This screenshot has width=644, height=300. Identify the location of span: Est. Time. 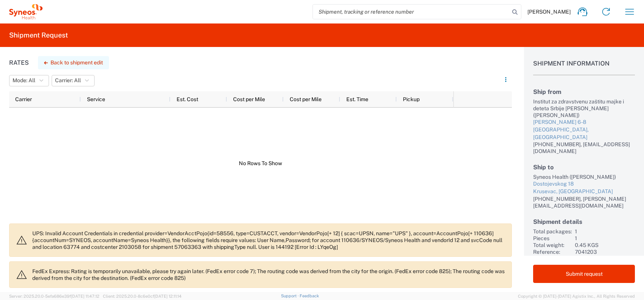
(357, 100).